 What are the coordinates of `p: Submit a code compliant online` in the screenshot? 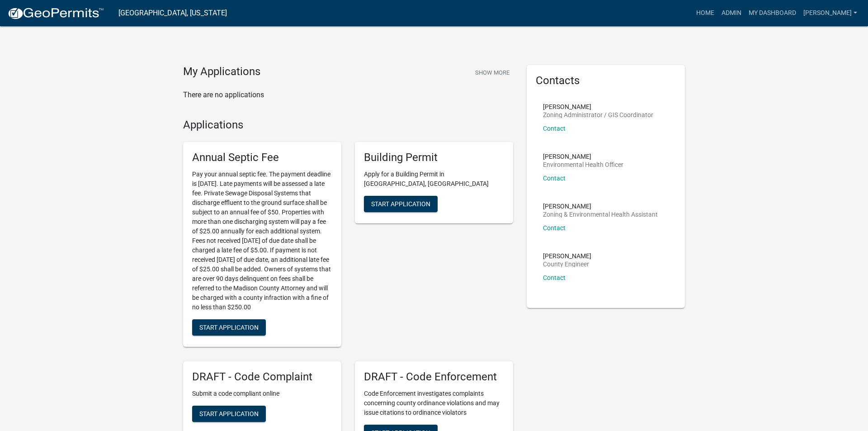 It's located at (262, 393).